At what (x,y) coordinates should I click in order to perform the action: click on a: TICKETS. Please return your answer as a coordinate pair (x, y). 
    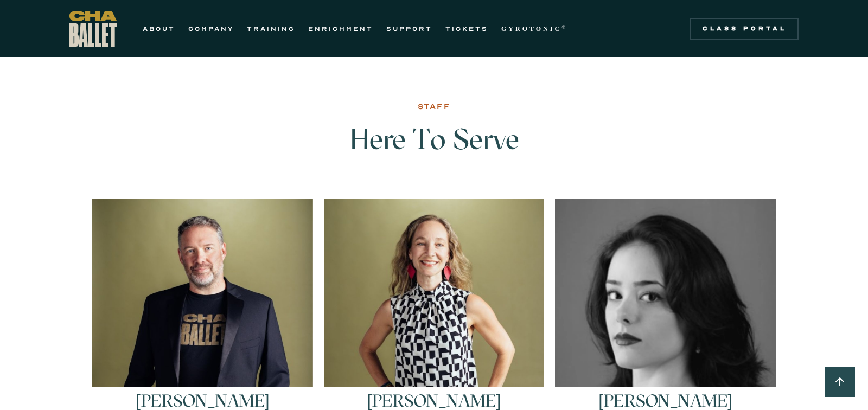
    Looking at the image, I should click on (467, 29).